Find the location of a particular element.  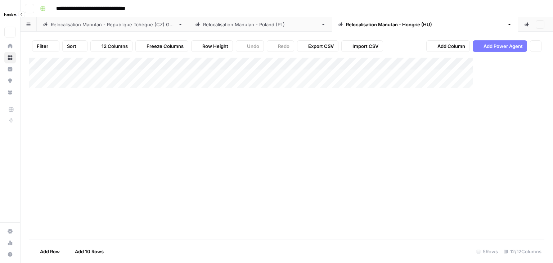

span: Add Row is located at coordinates (50, 251).